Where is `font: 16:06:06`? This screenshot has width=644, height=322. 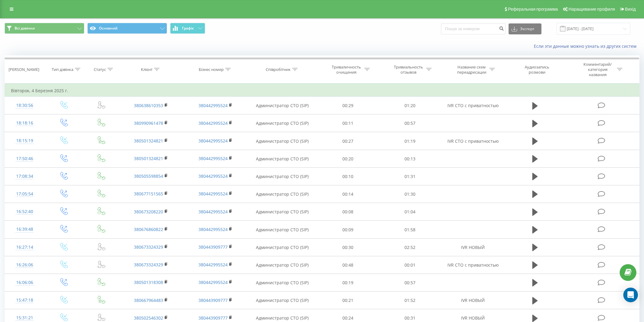
font: 16:06:06 is located at coordinates (24, 282).